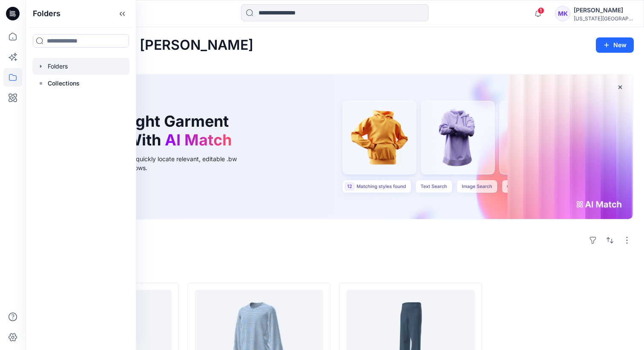  Describe the element at coordinates (563, 14) in the screenshot. I see `div: MK` at that location.